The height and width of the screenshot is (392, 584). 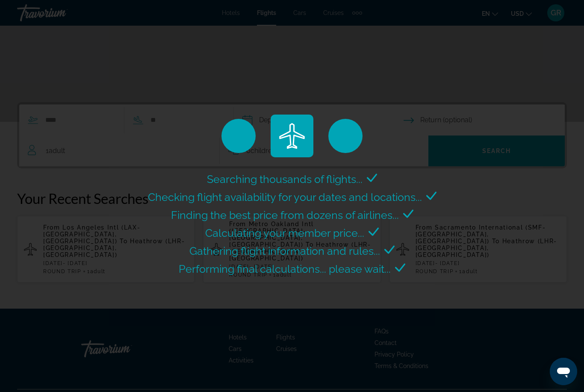 What do you see at coordinates (284, 269) in the screenshot?
I see `span: Performing final calculations... please wait...` at bounding box center [284, 269].